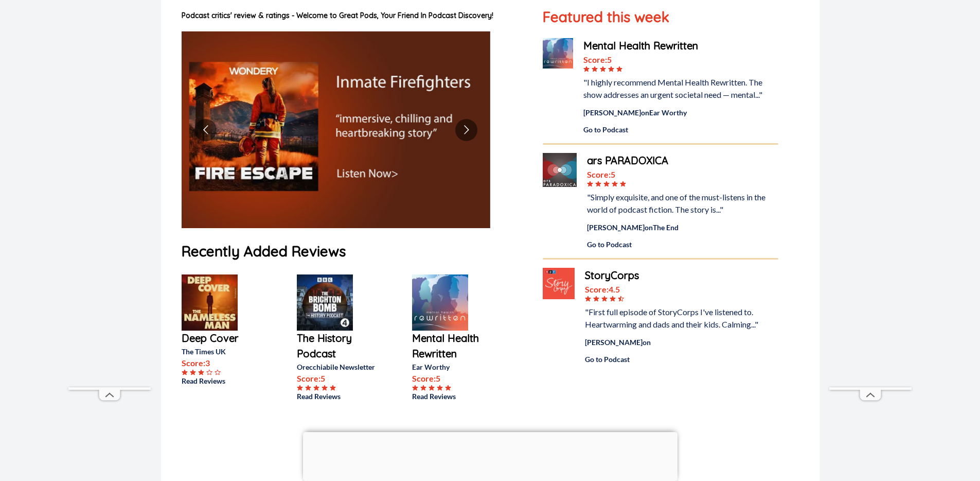 The image size is (980, 481). Describe the element at coordinates (338, 366) in the screenshot. I see `p: Orecchiabile Newsletter` at that location.